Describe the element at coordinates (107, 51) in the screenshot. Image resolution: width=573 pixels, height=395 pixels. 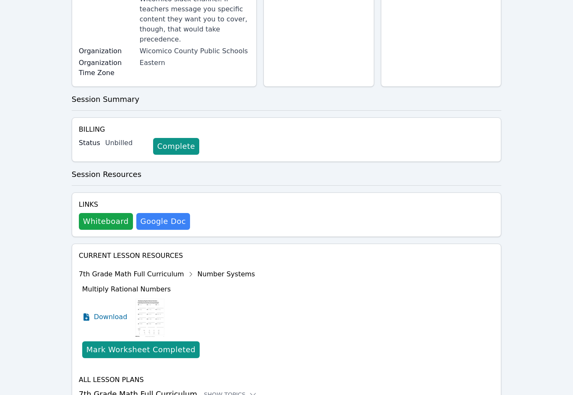
I see `label: Organization` at that location.